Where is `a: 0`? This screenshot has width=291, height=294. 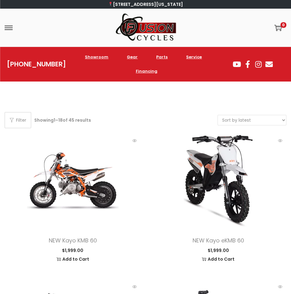 a: 0 is located at coordinates (278, 28).